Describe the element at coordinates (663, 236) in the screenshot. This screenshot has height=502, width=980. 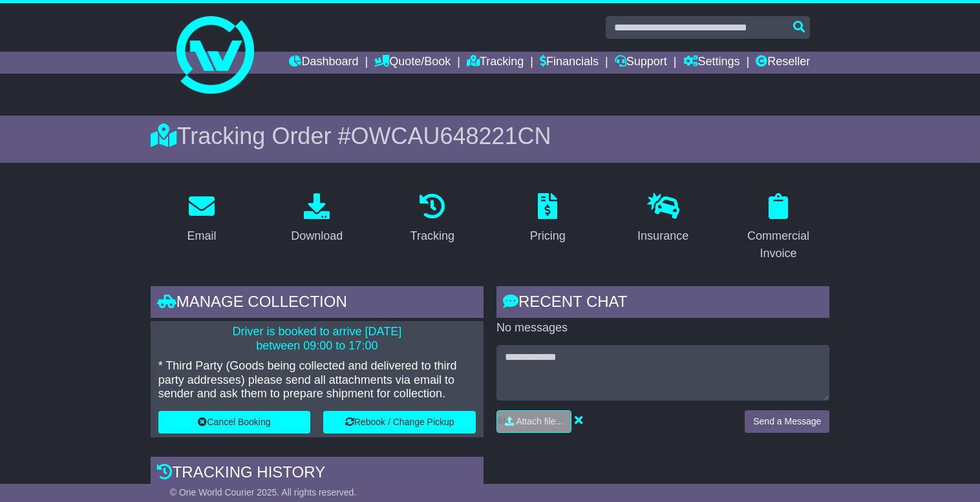
I see `div: Insurance` at that location.